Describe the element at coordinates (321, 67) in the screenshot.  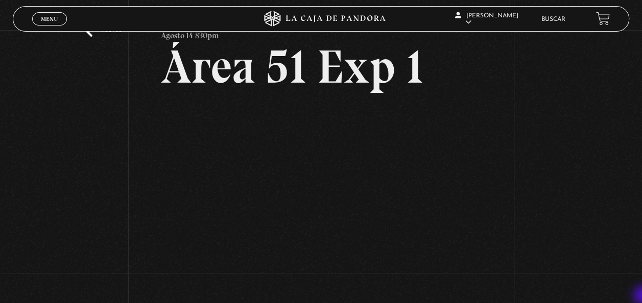
I see `h2: Área 51 Exp 1` at that location.